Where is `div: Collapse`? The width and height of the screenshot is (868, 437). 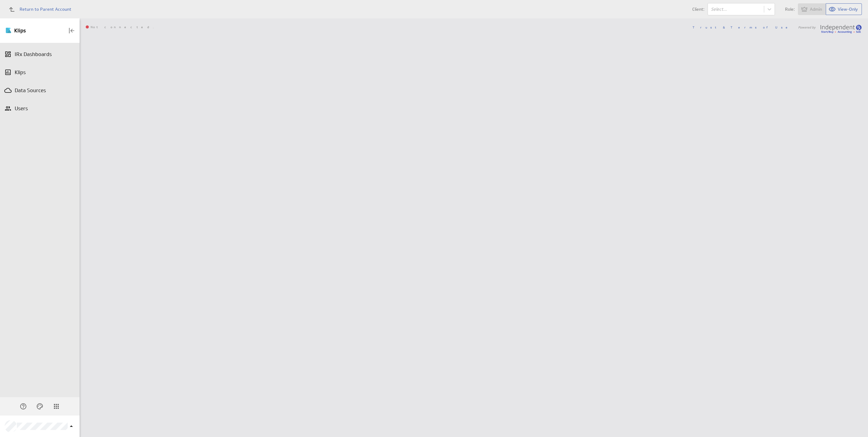 div: Collapse is located at coordinates (72, 31).